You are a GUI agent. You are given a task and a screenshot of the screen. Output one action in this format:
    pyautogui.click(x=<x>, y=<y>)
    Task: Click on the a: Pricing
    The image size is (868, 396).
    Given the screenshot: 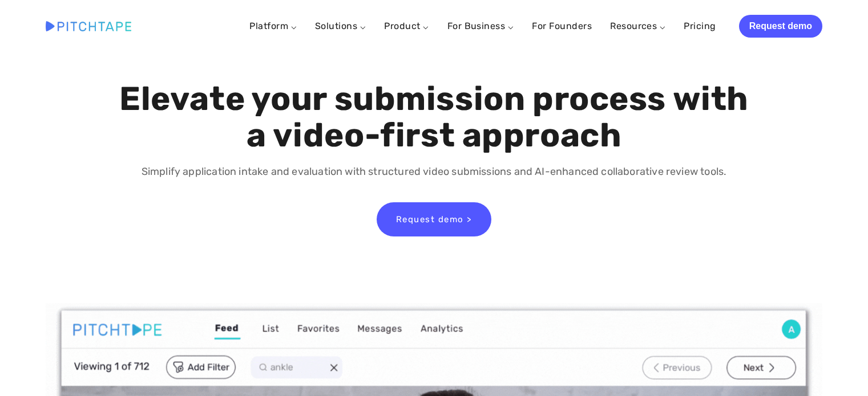 What is the action you would take?
    pyautogui.click(x=700, y=26)
    